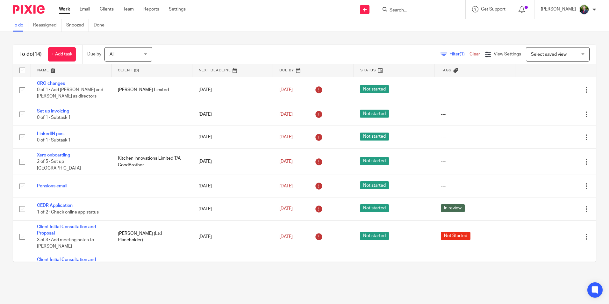 The height and width of the screenshot is (304, 609). What do you see at coordinates (47, 25) in the screenshot?
I see `a: Reassigned` at bounding box center [47, 25].